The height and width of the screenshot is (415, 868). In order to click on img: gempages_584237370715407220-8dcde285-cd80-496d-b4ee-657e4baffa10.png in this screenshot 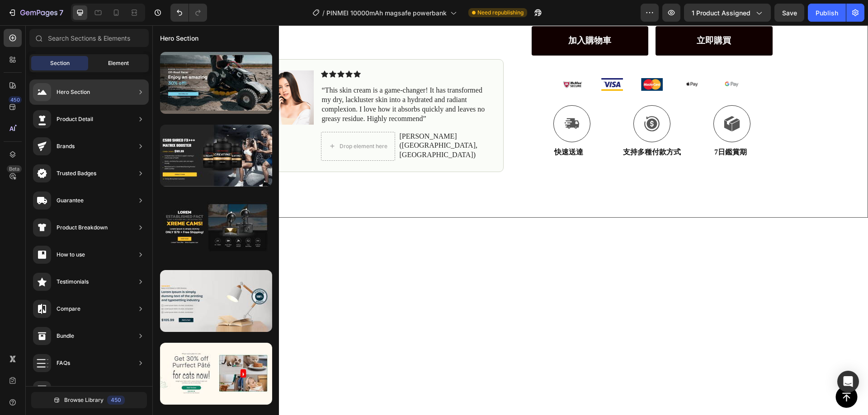, I will do `click(460, 59)`.